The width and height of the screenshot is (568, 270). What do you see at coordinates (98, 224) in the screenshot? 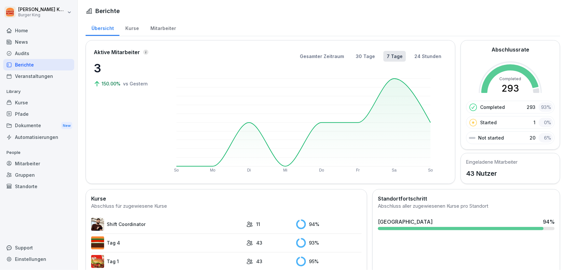
I see `img: q4kvd0p412g56irxfxn6tm8s.png` at bounding box center [98, 224].